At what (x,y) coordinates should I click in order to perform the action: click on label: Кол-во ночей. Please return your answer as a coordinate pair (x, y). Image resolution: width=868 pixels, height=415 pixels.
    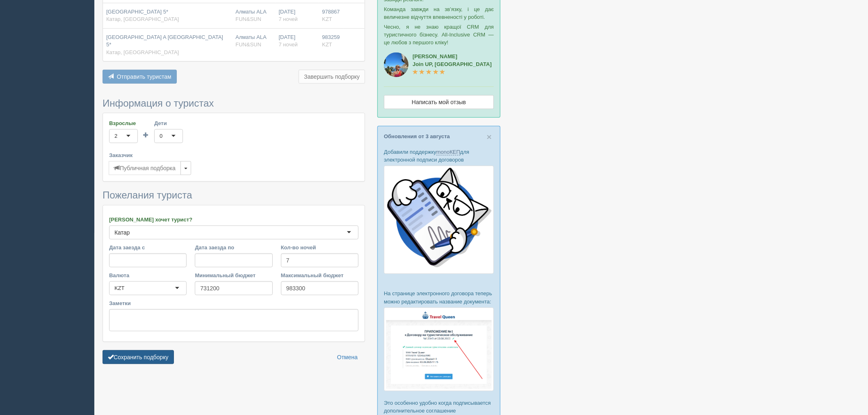
    Looking at the image, I should click on (319, 248).